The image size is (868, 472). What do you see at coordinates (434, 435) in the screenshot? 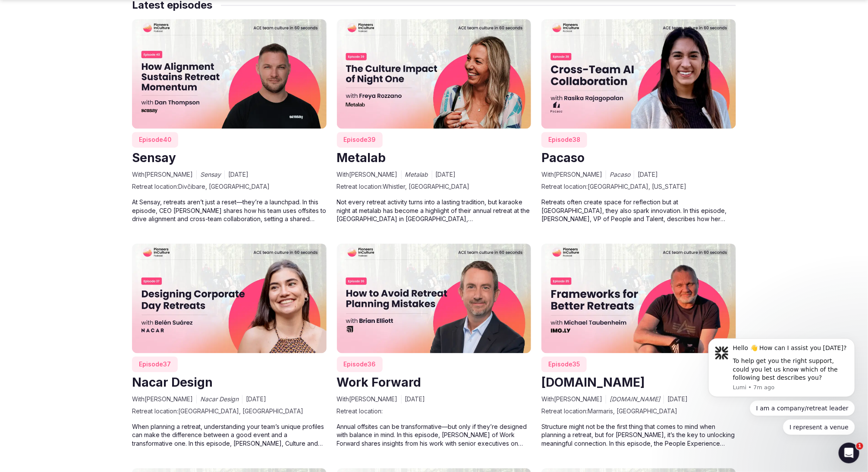
I see `p: Annual offsites can be transformative—but only if they’re designed with balance in mind. In this ...` at bounding box center [434, 435].